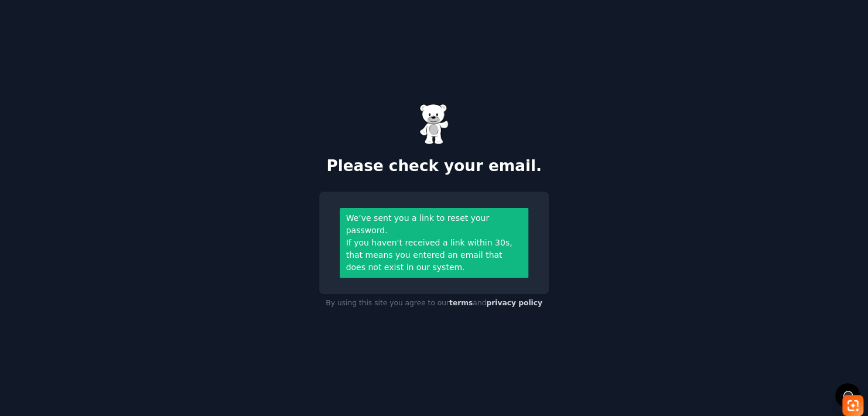 The width and height of the screenshot is (868, 416). Describe the element at coordinates (514, 303) in the screenshot. I see `a: privacy policy` at that location.